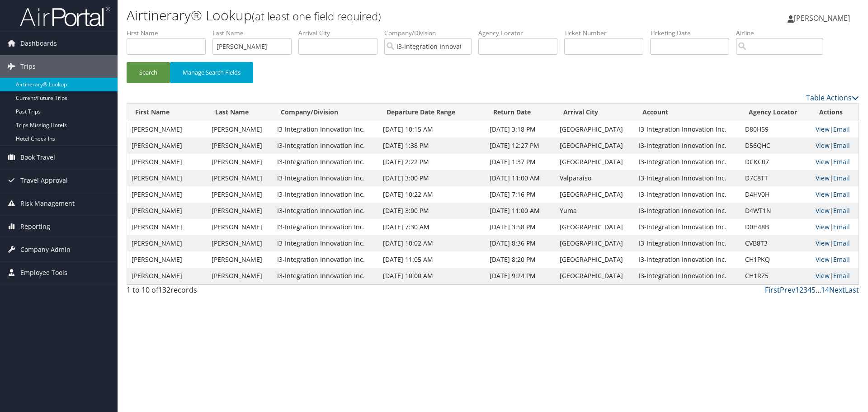  What do you see at coordinates (775, 276) in the screenshot?
I see `td: CH1RZ5` at bounding box center [775, 276].